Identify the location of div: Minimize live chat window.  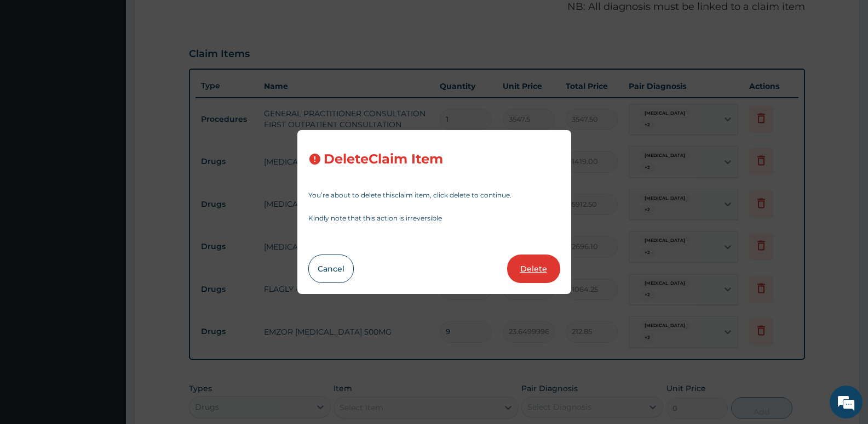
(193, 19).